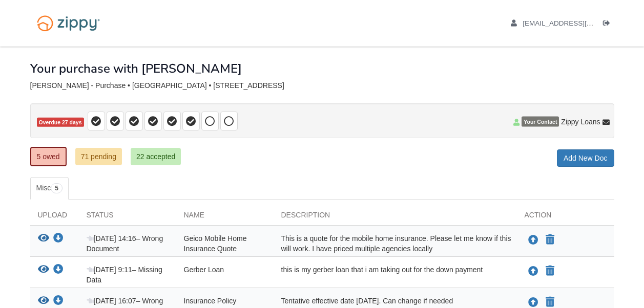 This screenshot has height=308, width=644. Describe the element at coordinates (581, 23) in the screenshot. I see `span: jacquelinemichelle@myyahoo.com` at that location.